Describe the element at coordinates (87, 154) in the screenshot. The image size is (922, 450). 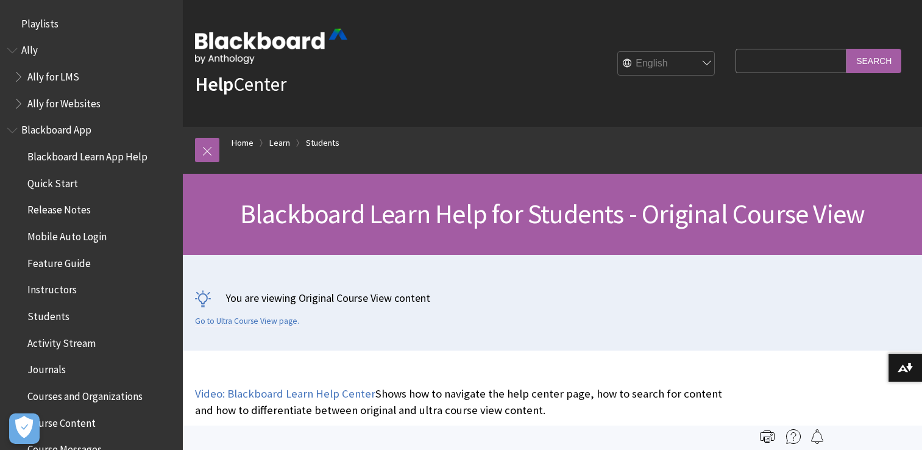
I see `span: Blackboard Learn App Help` at that location.